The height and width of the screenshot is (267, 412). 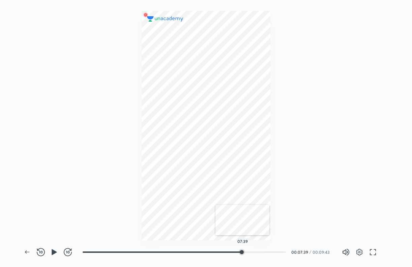 What do you see at coordinates (300, 252) in the screenshot?
I see `div: 00:07:39` at bounding box center [300, 252].